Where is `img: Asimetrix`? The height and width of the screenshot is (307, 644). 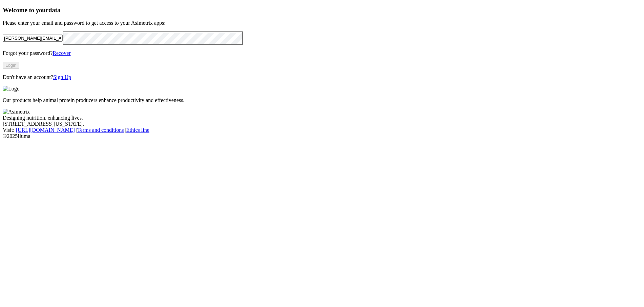 img: Asimetrix is located at coordinates (16, 112).